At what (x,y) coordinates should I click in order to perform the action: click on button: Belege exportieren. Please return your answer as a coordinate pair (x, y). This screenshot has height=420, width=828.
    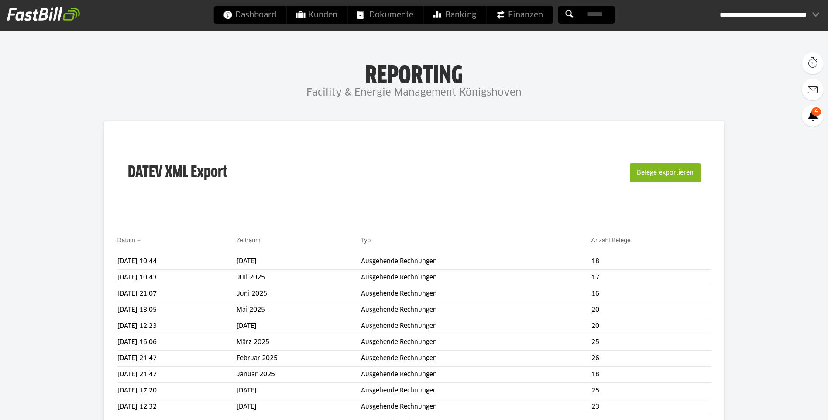
    Looking at the image, I should click on (665, 173).